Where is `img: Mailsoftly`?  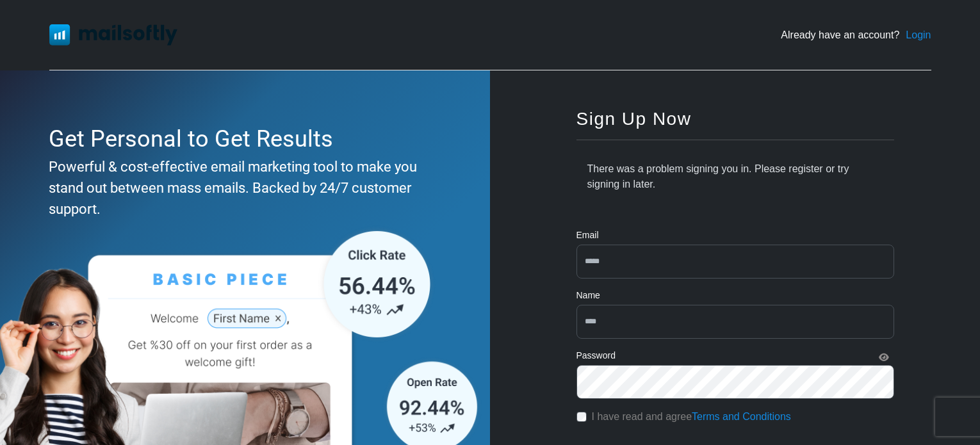
img: Mailsoftly is located at coordinates (113, 35).